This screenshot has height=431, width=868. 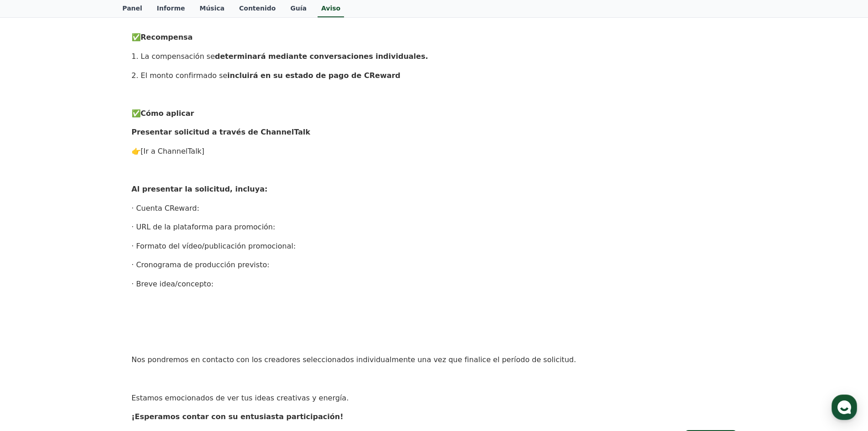 I want to click on font: Aviso, so click(x=331, y=8).